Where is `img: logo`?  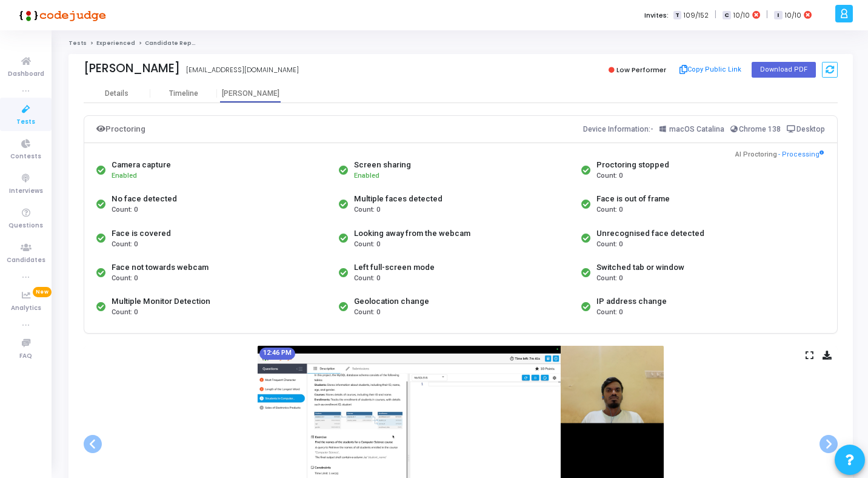
img: logo is located at coordinates (61, 15).